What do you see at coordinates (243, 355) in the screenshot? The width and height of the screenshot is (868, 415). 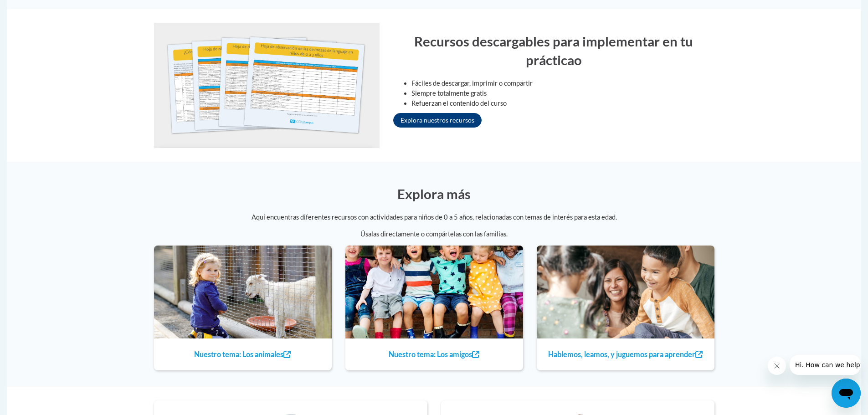 I see `h5: Nuestro tema: Los animales` at bounding box center [243, 355].